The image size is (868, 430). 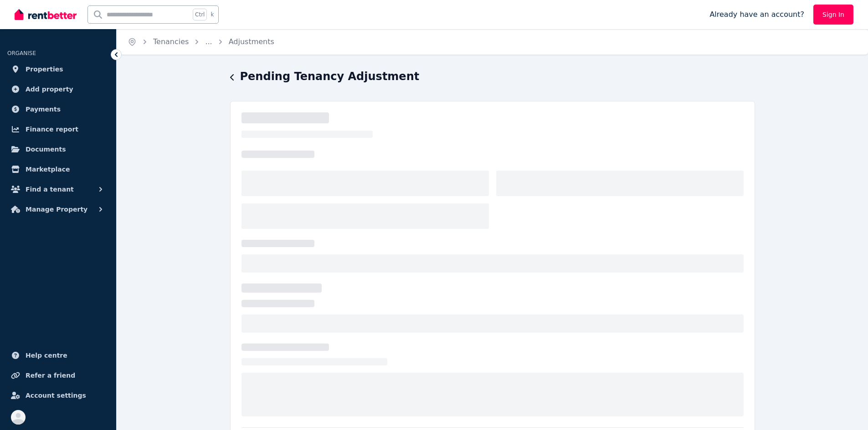 What do you see at coordinates (58, 169) in the screenshot?
I see `a: Marketplace` at bounding box center [58, 169].